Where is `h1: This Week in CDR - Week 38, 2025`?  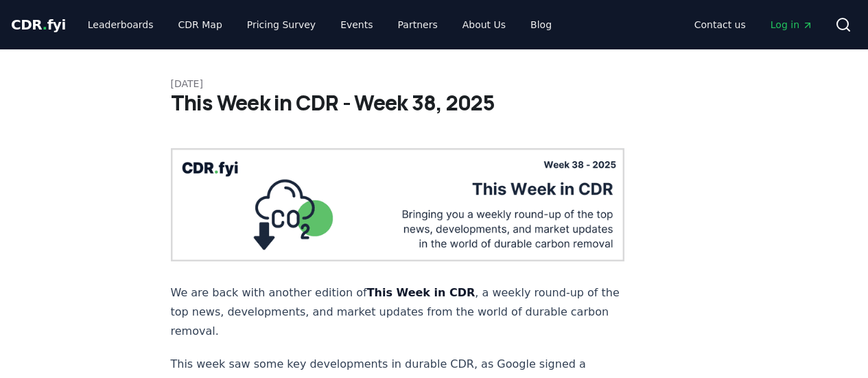 h1: This Week in CDR - Week 38, 2025 is located at coordinates (434, 103).